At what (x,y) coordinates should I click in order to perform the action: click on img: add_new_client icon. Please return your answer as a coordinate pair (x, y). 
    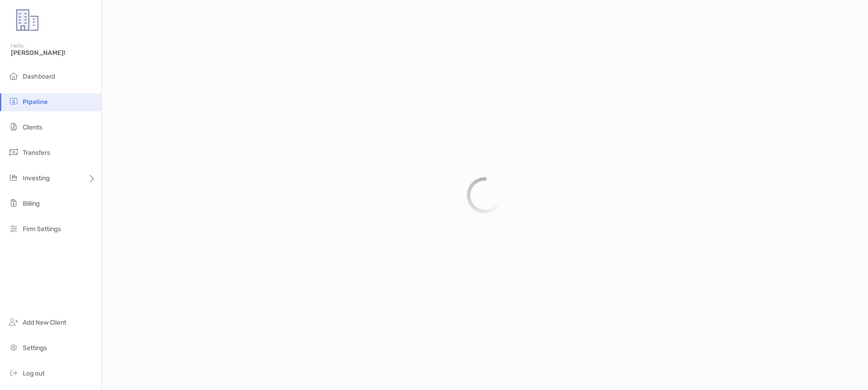
    Looking at the image, I should click on (14, 322).